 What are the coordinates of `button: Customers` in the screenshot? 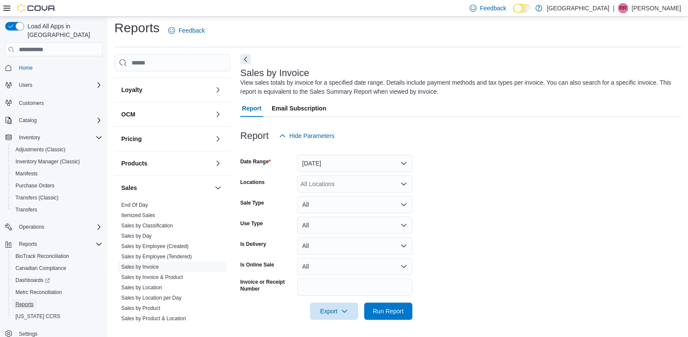 It's located at (54, 102).